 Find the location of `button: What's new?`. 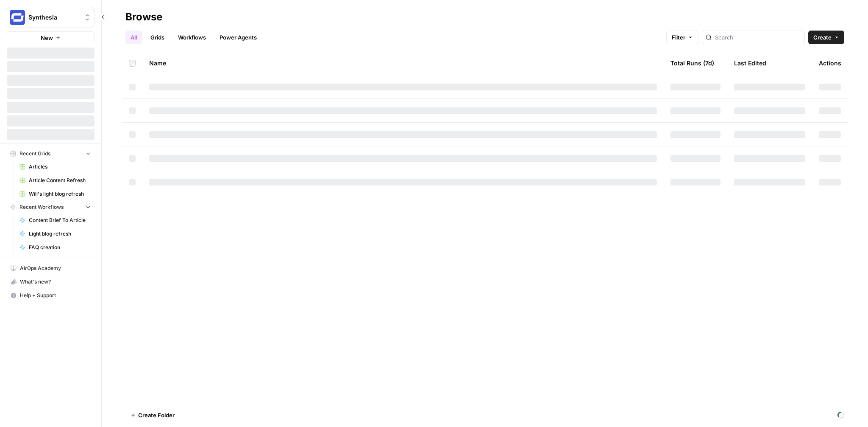

button: What's new? is located at coordinates (51, 282).